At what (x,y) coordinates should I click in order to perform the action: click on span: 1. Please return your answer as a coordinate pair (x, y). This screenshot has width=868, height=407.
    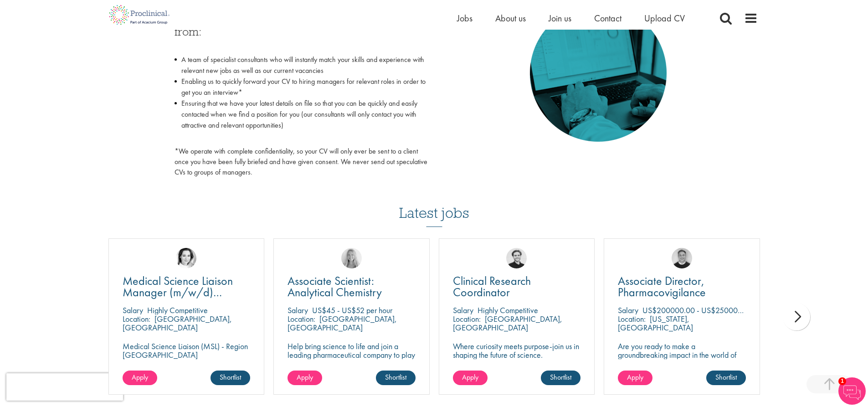
    Looking at the image, I should click on (842, 381).